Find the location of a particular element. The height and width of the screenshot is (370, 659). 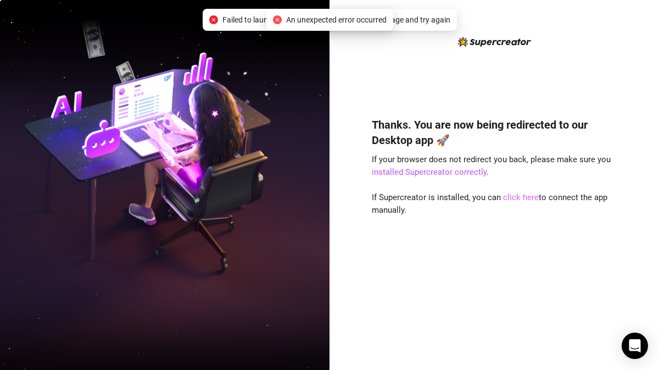

a: click here is located at coordinates (521, 197).